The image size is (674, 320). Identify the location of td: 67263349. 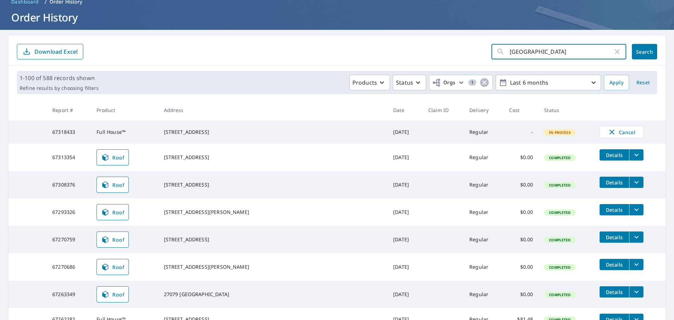
(69, 294).